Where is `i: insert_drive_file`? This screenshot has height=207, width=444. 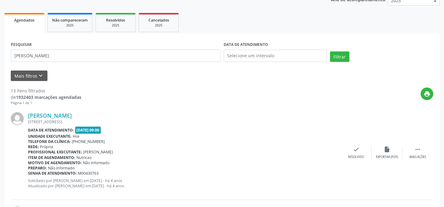 i: insert_drive_file is located at coordinates (387, 149).